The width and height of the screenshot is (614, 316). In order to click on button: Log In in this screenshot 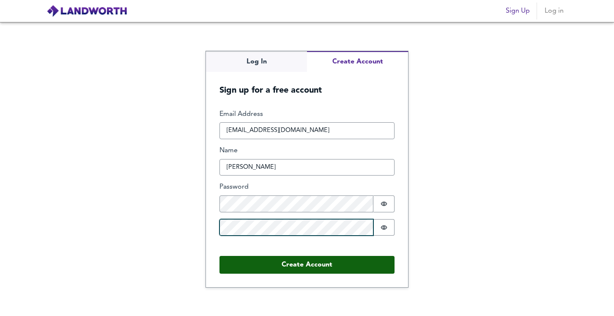, I will do `click(256, 61)`.